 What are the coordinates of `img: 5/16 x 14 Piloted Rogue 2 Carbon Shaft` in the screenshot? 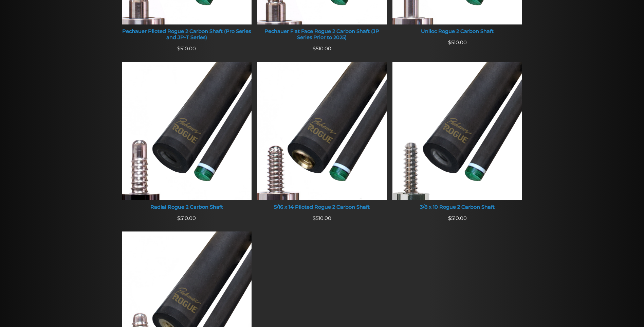 It's located at (322, 131).